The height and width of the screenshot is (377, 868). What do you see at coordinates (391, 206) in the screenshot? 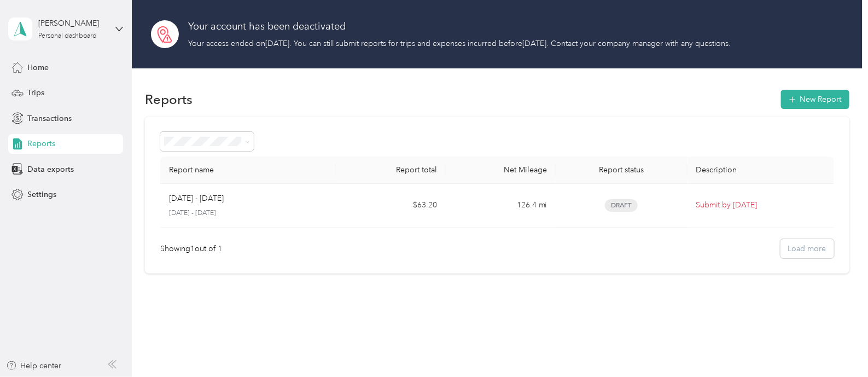
I see `td: $63.20` at bounding box center [391, 206].